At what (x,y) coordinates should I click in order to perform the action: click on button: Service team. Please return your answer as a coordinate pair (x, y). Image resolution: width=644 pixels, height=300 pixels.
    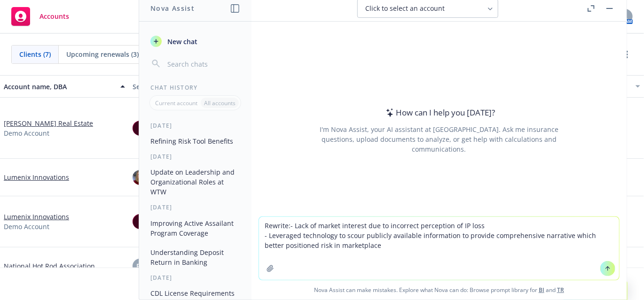
    Looking at the image, I should click on (193, 86).